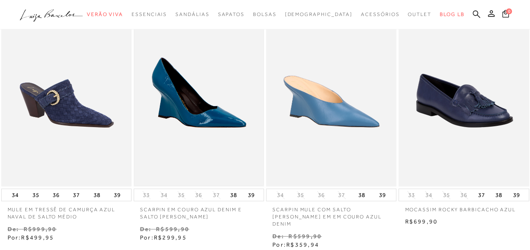  I want to click on span: Outlet, so click(419, 14).